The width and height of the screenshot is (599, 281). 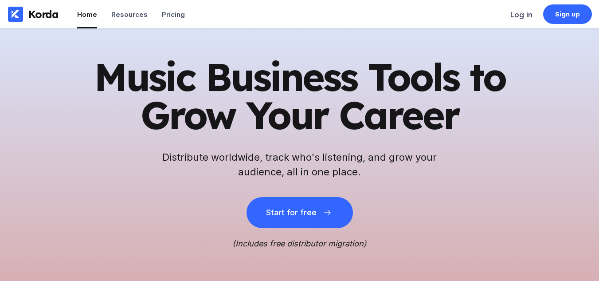 What do you see at coordinates (568, 14) in the screenshot?
I see `div: Sign up` at bounding box center [568, 14].